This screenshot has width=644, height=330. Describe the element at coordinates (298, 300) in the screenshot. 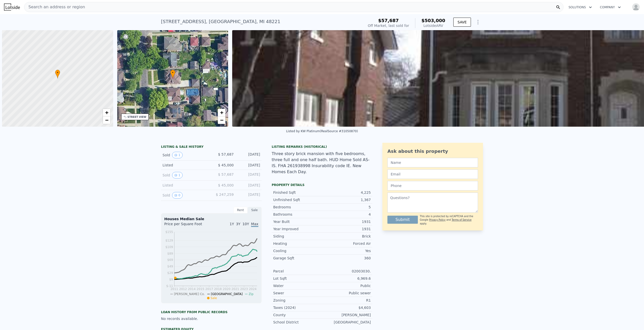

I see `div: Zoning` at that location.